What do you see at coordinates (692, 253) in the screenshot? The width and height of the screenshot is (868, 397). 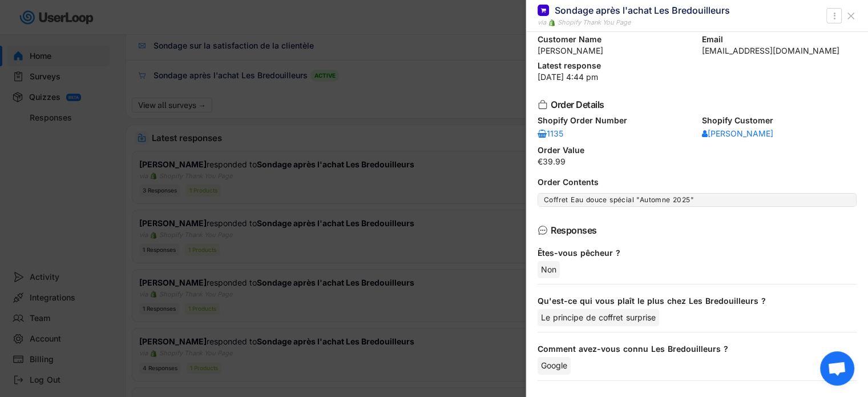 I see `div: Êtes-vous pêcheur ?` at bounding box center [692, 253].